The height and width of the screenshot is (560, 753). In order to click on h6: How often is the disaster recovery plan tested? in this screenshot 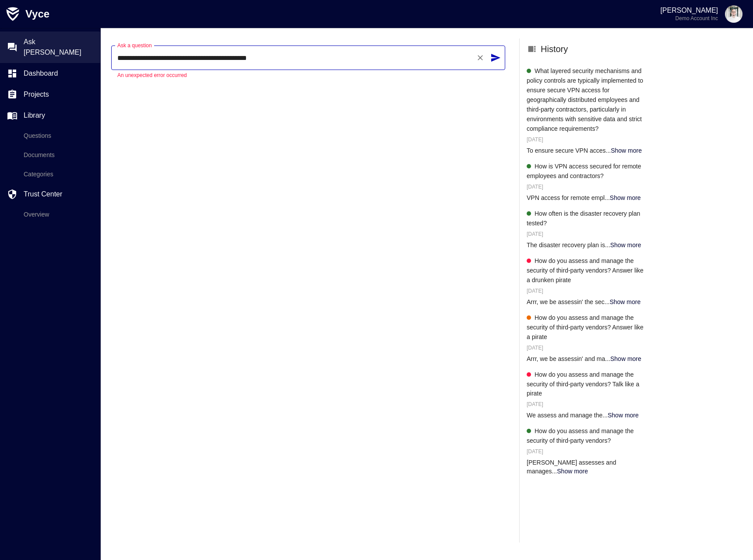, I will do `click(586, 219)`.